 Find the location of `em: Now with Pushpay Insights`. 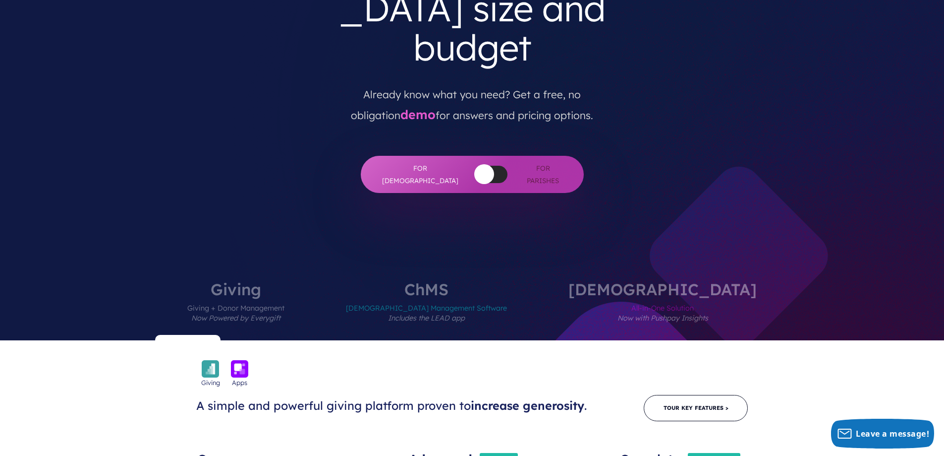

em: Now with Pushpay Insights is located at coordinates (663, 318).